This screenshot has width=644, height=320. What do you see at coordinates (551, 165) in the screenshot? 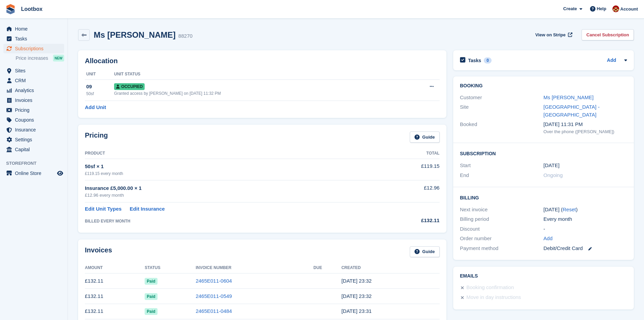
I see `time: 2025-05-29 00:00:00 UTC` at bounding box center [551, 165].